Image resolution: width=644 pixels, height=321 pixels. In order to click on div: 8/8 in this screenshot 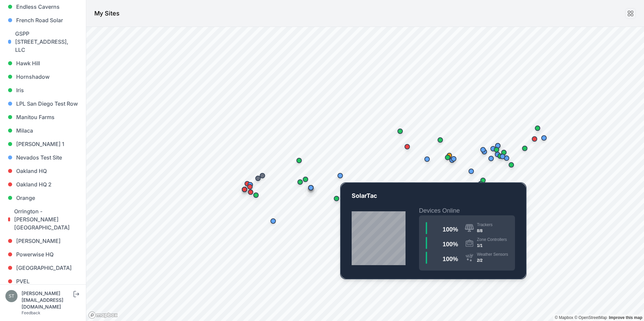, I will do `click(485, 231)`.